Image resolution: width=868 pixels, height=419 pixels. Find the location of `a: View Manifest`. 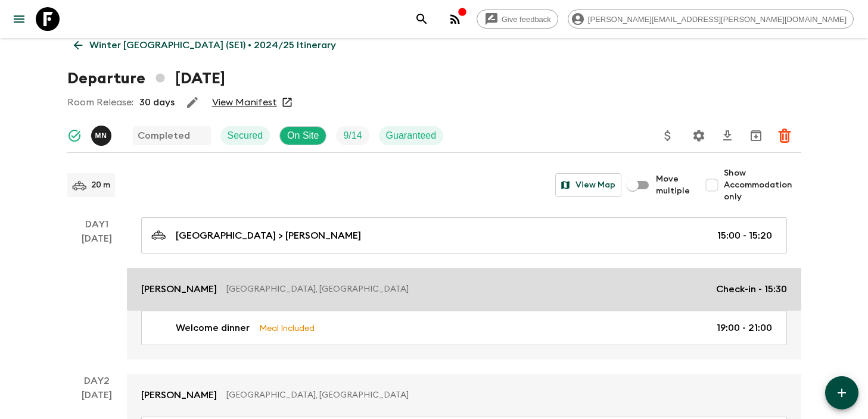

a: View Manifest is located at coordinates (244, 102).